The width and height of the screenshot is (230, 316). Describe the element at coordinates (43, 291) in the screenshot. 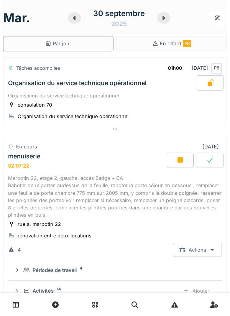

I see `div: Activités` at that location.